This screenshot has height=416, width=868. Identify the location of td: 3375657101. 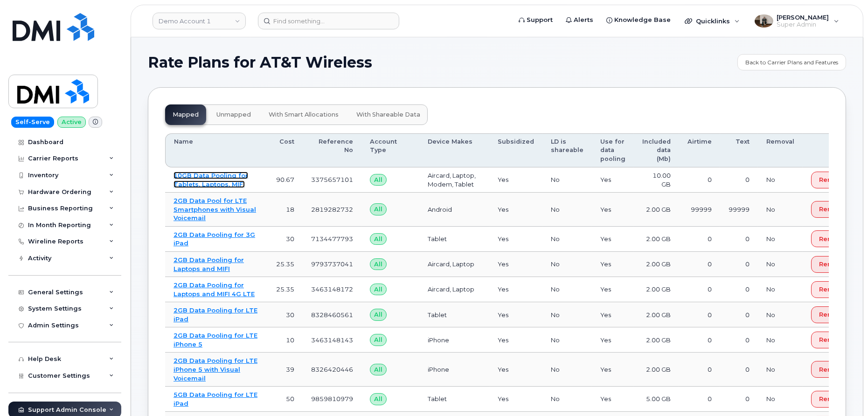
(333, 180).